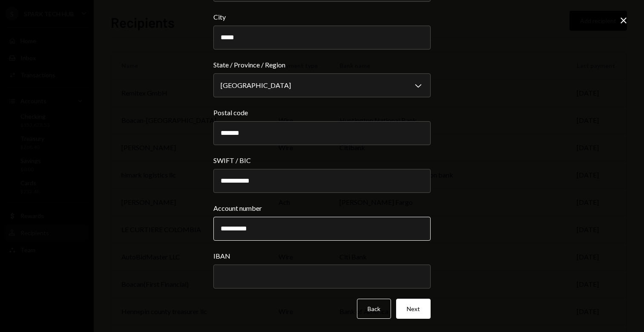 This screenshot has width=644, height=332. What do you see at coordinates (322, 17) in the screenshot?
I see `label: City` at bounding box center [322, 17].